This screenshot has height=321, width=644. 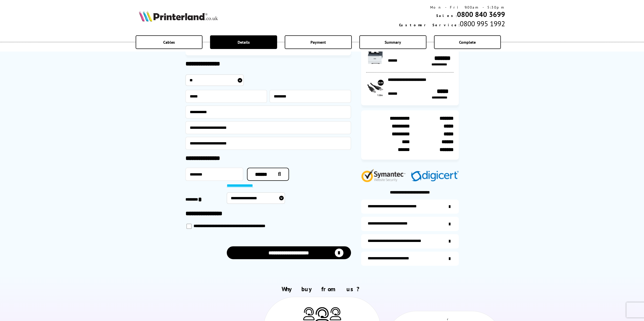 I want to click on span: Summary, so click(x=393, y=42).